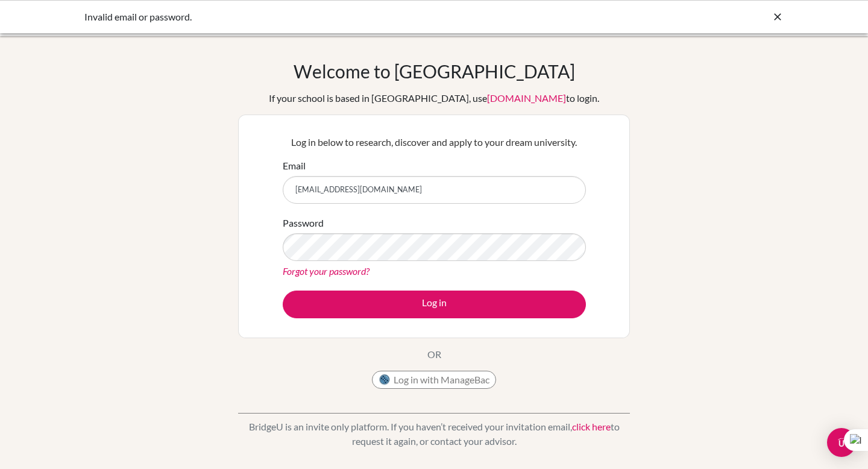  Describe the element at coordinates (294, 166) in the screenshot. I see `label: Email` at that location.